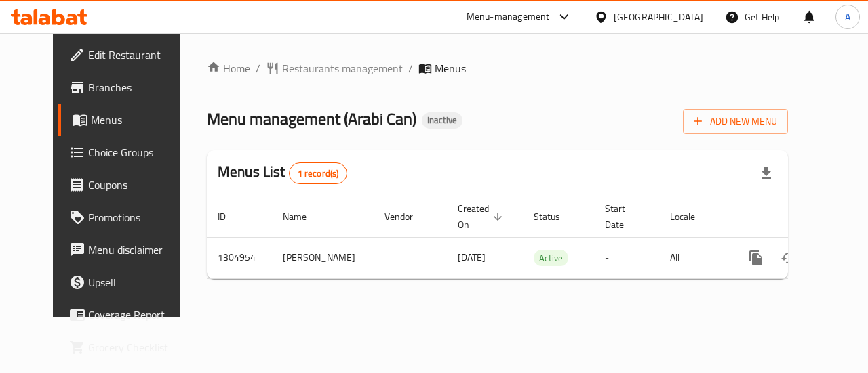  Describe the element at coordinates (551, 258) in the screenshot. I see `div: Active` at that location.